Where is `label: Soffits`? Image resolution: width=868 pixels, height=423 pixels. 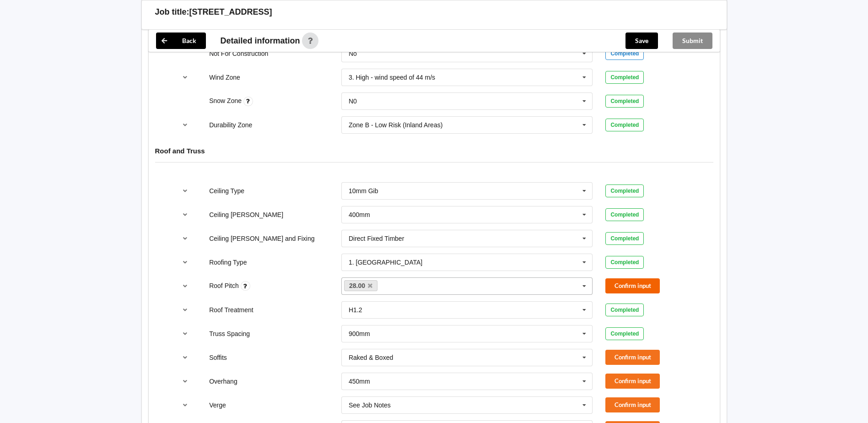 label: Soffits is located at coordinates (218, 357).